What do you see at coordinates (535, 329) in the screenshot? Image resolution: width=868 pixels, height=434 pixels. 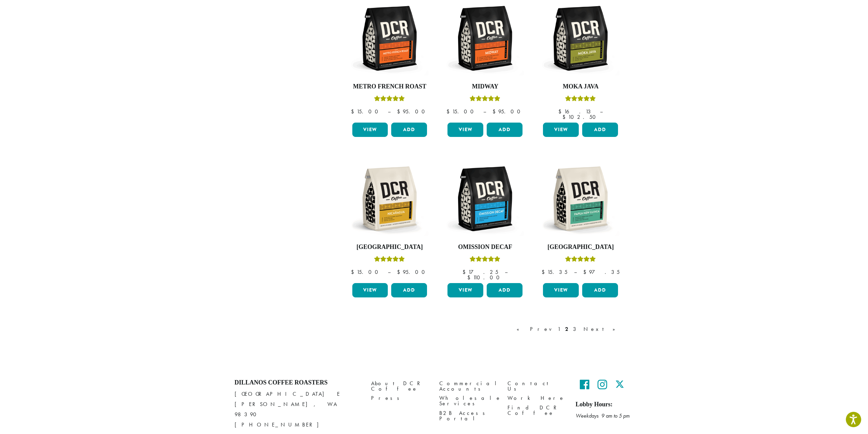 I see `a: « Prev` at bounding box center [535, 329].